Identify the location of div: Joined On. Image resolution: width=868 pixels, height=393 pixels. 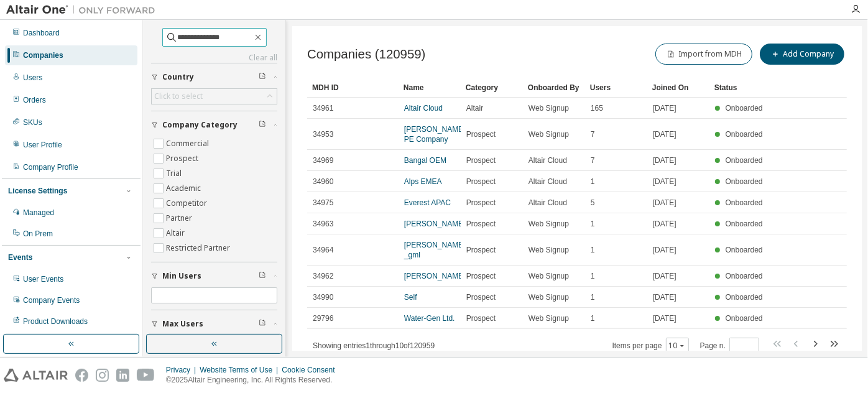
(679, 87).